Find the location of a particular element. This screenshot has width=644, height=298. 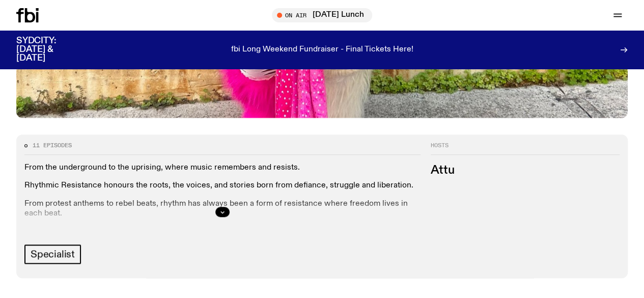

h2: Hosts is located at coordinates (525, 149).